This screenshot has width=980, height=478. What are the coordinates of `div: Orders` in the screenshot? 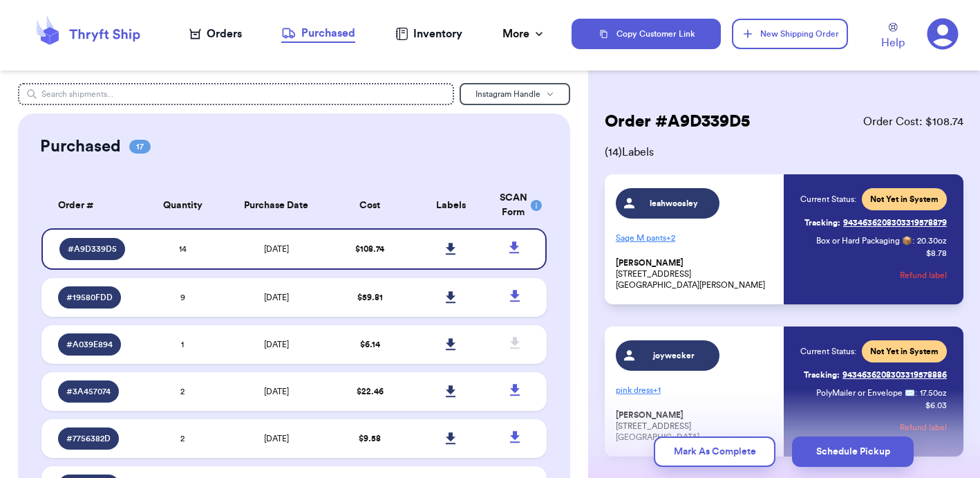 It's located at (216, 34).